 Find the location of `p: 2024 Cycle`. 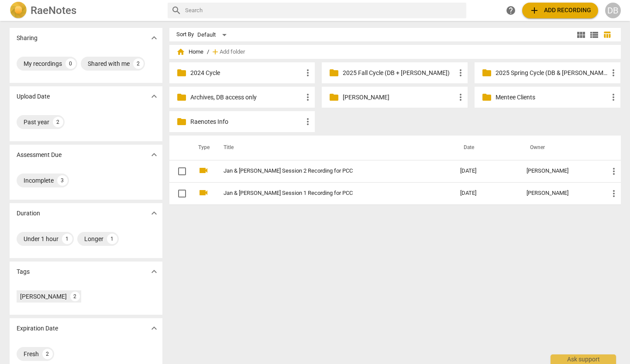

p: 2024 Cycle is located at coordinates (247, 73).